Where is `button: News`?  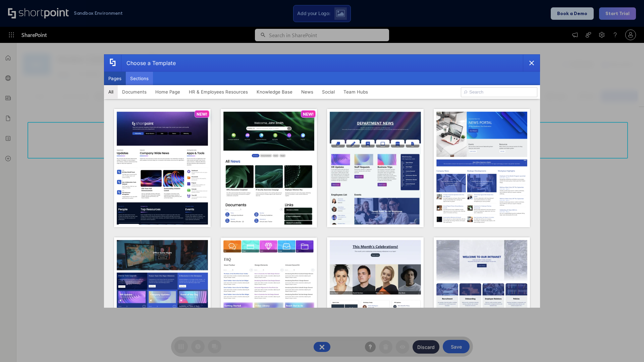
button: News is located at coordinates (307, 92).